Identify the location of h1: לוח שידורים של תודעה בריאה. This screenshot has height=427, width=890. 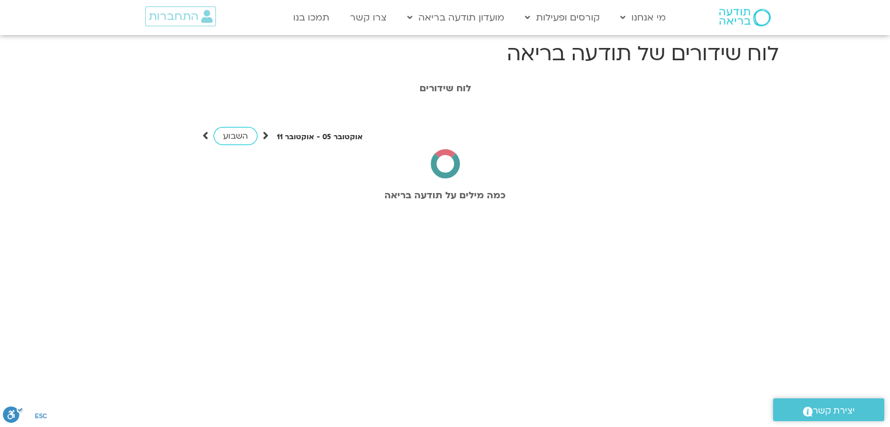
(446, 54).